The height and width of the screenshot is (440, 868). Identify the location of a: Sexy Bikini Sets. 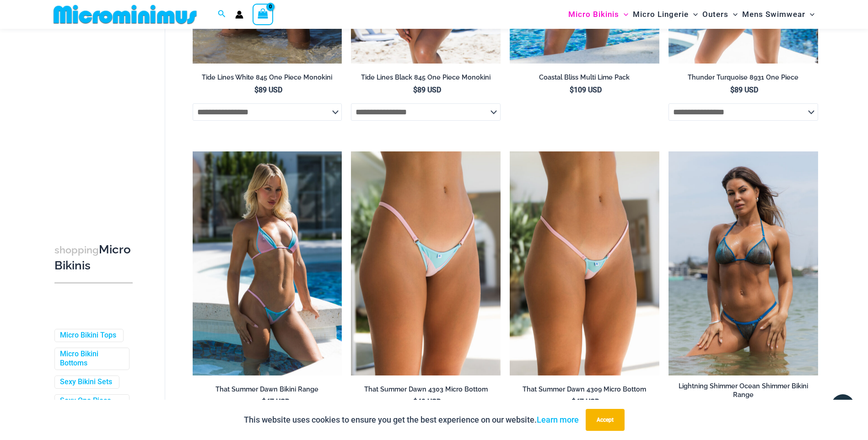
(86, 382).